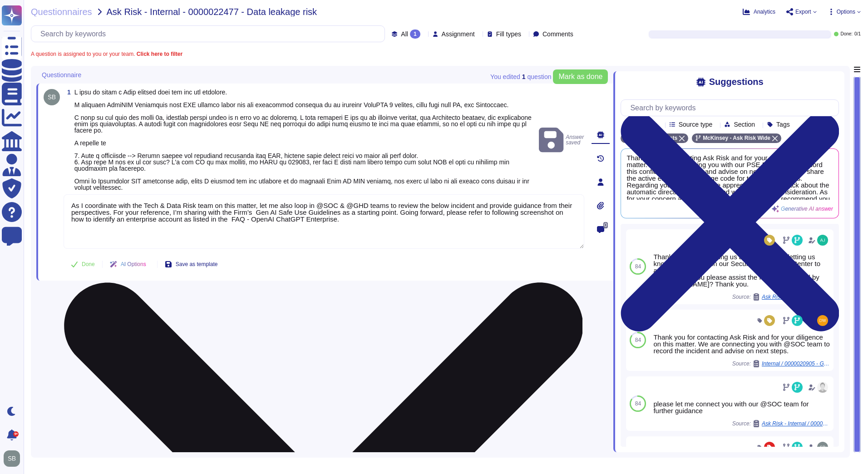  I want to click on b: 1, so click(524, 76).